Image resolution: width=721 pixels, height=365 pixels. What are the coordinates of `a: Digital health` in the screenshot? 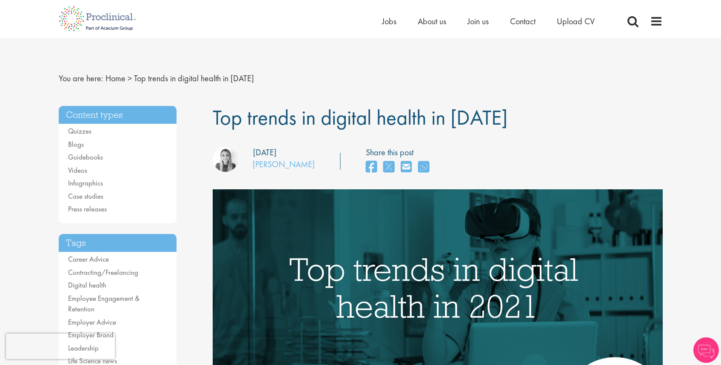 It's located at (87, 285).